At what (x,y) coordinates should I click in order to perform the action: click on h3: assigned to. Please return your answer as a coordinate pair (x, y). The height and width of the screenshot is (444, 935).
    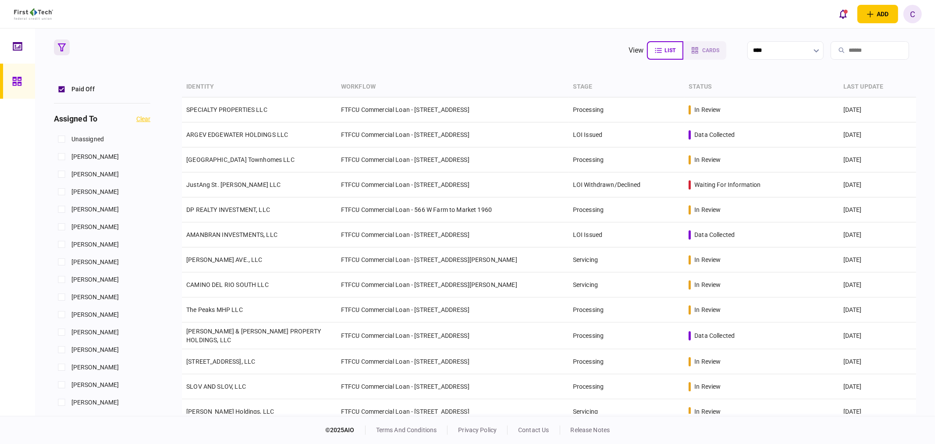
    Looking at the image, I should click on (75, 119).